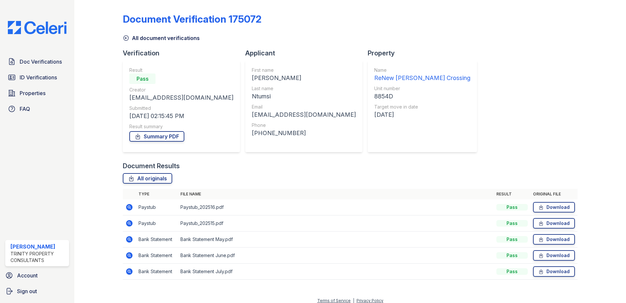 Image resolution: width=626 pixels, height=303 pixels. What do you see at coordinates (157, 136) in the screenshot?
I see `a: Summary PDF` at bounding box center [157, 136].